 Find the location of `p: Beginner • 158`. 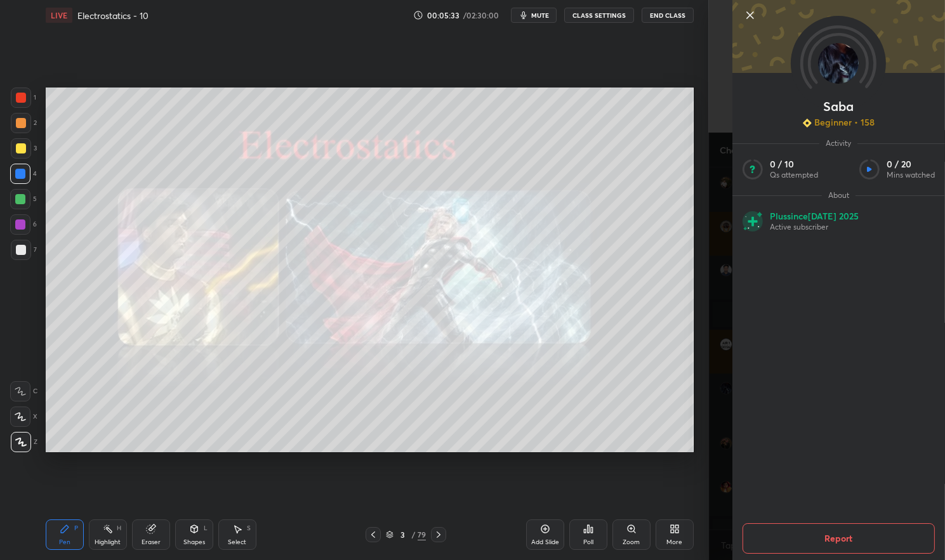

p: Beginner • 158 is located at coordinates (844, 123).